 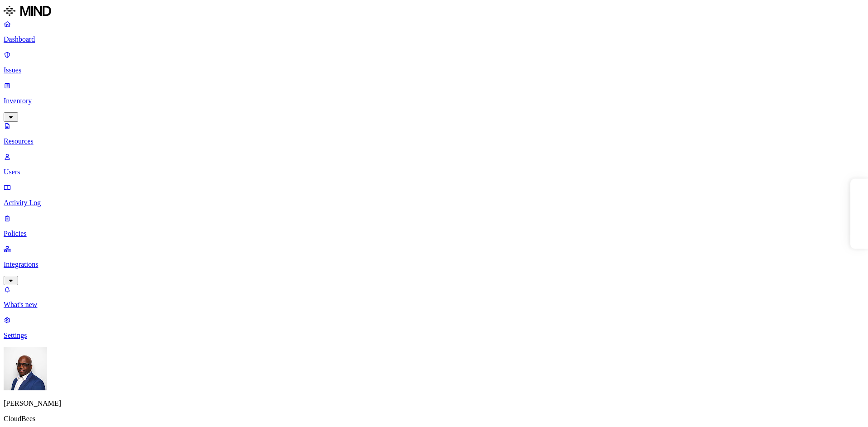 What do you see at coordinates (434, 264) in the screenshot?
I see `a: Integrations` at bounding box center [434, 264].